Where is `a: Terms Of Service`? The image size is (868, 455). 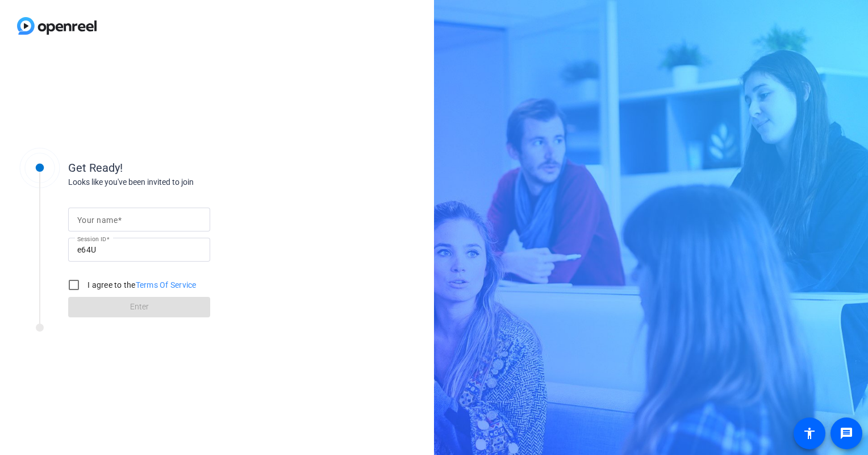
a: Terms Of Service is located at coordinates (166, 285).